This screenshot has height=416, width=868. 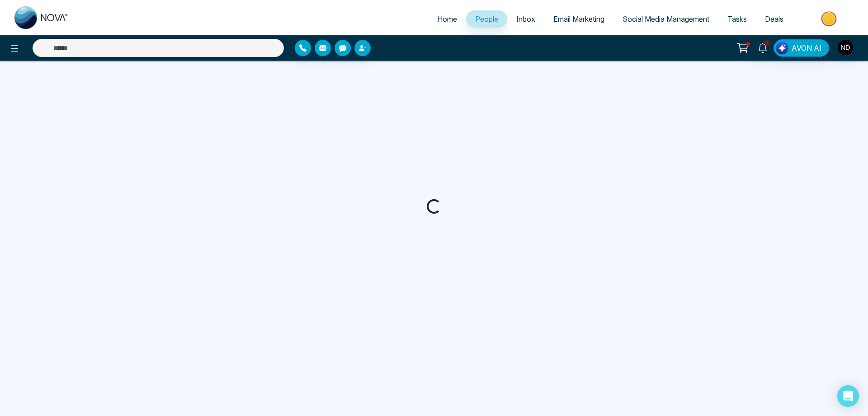 I want to click on button: AVON AI, so click(x=801, y=48).